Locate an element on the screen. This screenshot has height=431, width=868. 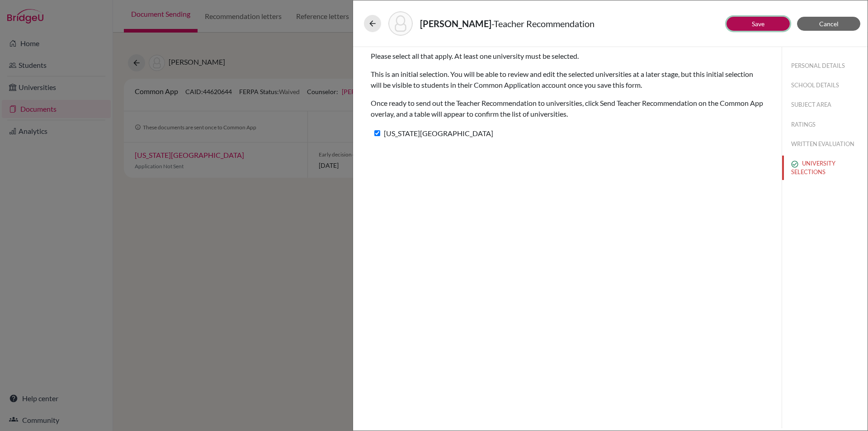
button: WRITTEN EVALUATION is located at coordinates (824, 144).